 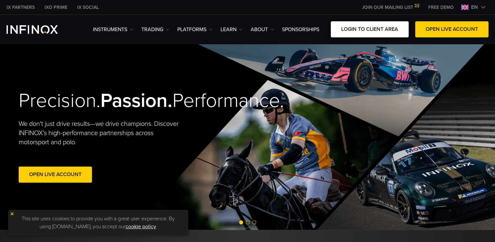 I want to click on a: PLATFORMS, so click(x=195, y=29).